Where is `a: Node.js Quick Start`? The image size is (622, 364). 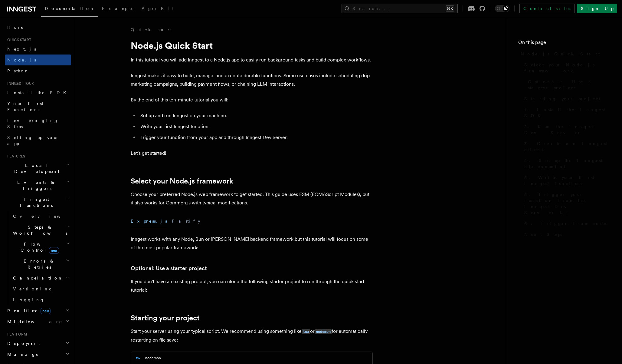 a: Node.js Quick Start is located at coordinates (564, 54).